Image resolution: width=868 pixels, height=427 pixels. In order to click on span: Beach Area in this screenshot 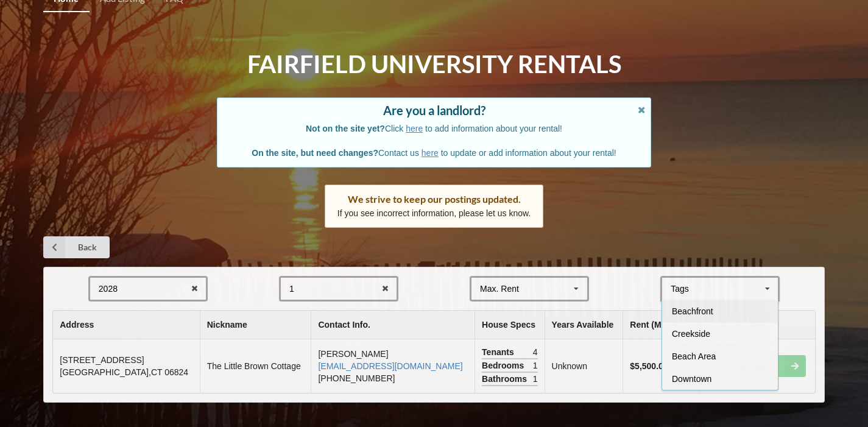, I will do `click(694, 356)`.